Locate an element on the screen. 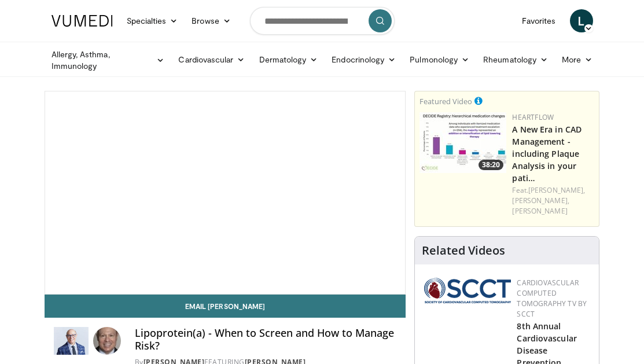 The width and height of the screenshot is (644, 364). a: Favorites is located at coordinates (538, 21).